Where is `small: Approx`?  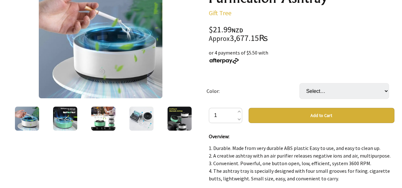 small: Approx is located at coordinates (219, 38).